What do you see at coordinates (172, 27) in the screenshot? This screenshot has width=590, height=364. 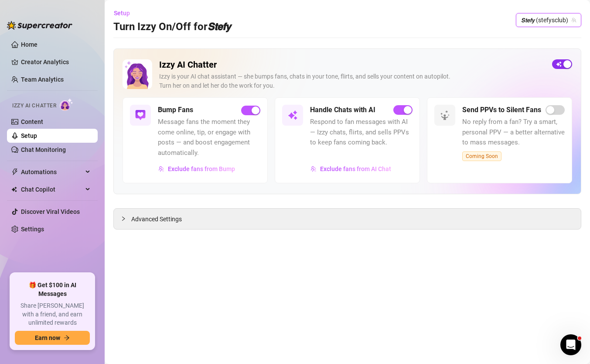 I see `h3: Turn Izzy On/Off for 𝙎𝙩𝙚𝙛𝙮` at bounding box center [172, 27].